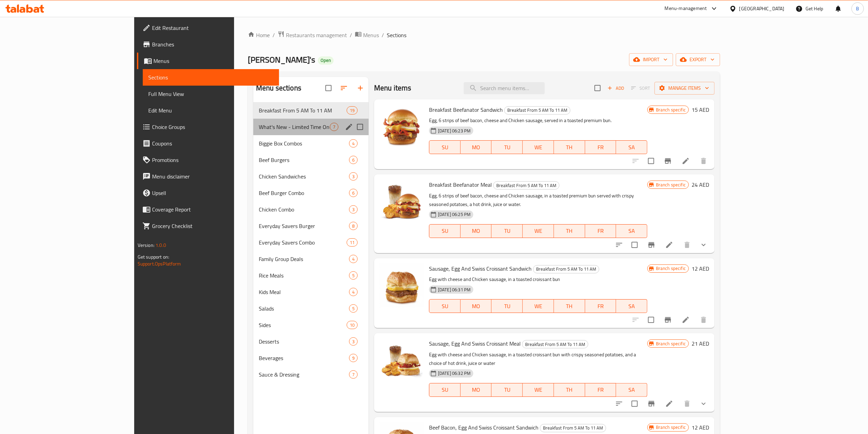  Describe the element at coordinates (304, 275) in the screenshot. I see `div: Rice Meals` at that location.